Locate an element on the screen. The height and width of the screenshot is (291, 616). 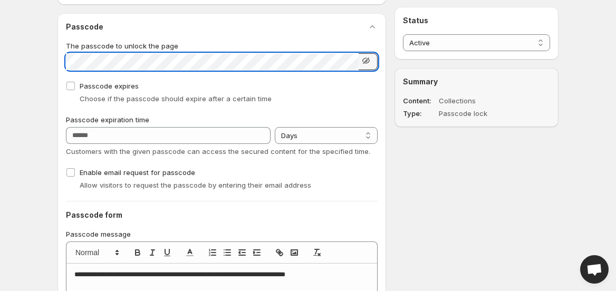
p: Passcode expiration time is located at coordinates (222, 120).